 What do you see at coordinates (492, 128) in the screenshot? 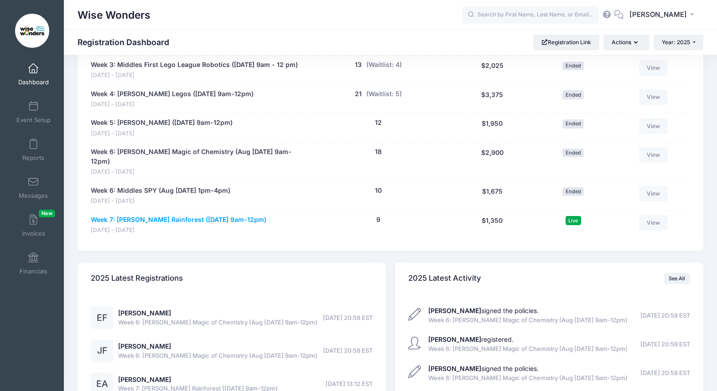
I see `div: $1,950` at bounding box center [492, 128].